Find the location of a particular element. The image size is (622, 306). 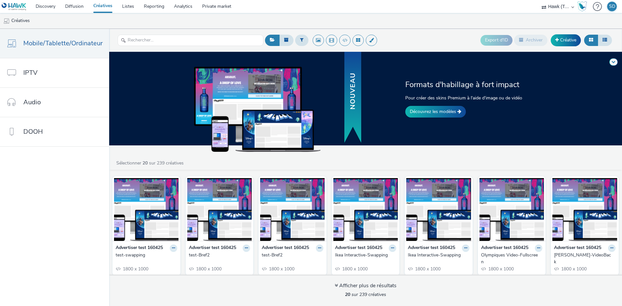

div: test-swapping is located at coordinates (145, 255).